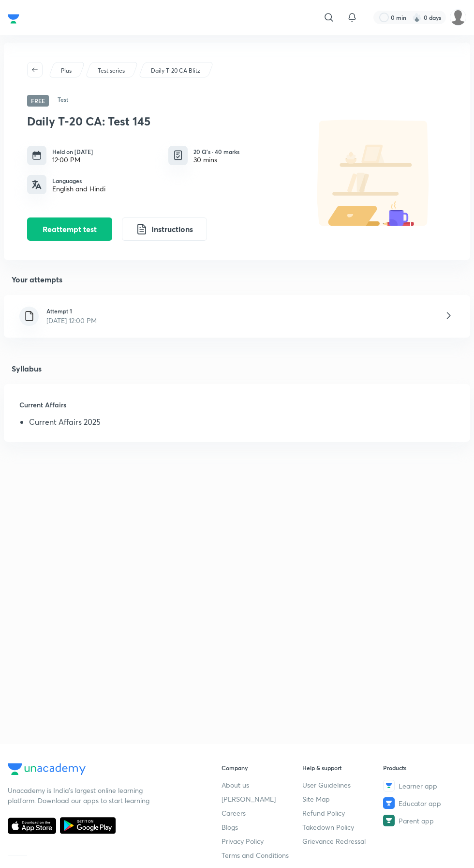 The image size is (474, 868). I want to click on a: Takedown Policy, so click(342, 826).